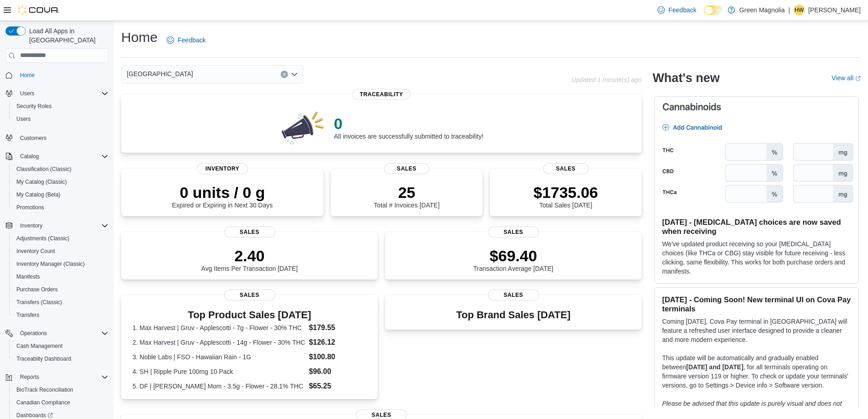 This screenshot has width=868, height=419. What do you see at coordinates (799, 10) in the screenshot?
I see `span: HW` at bounding box center [799, 10].